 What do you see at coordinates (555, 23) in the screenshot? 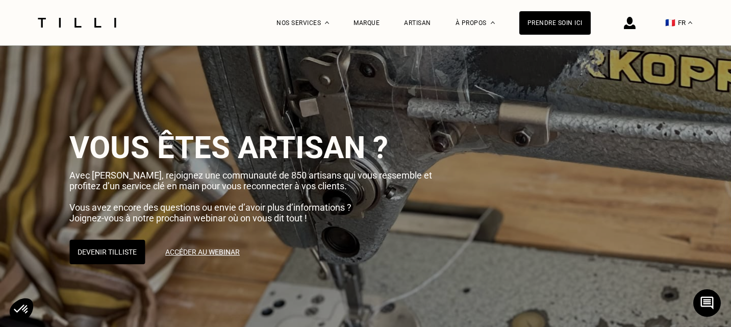
I see `div: Prendre soin ici` at bounding box center [555, 23].